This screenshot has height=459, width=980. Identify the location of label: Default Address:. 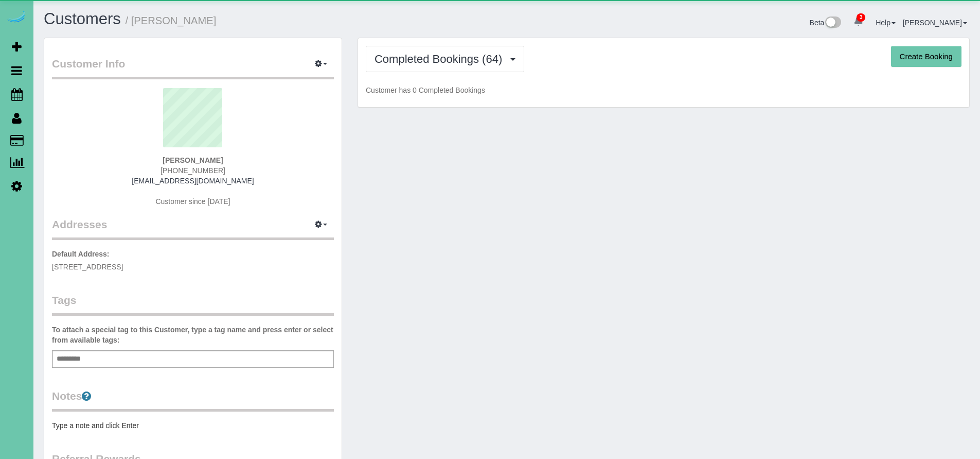
(81, 254).